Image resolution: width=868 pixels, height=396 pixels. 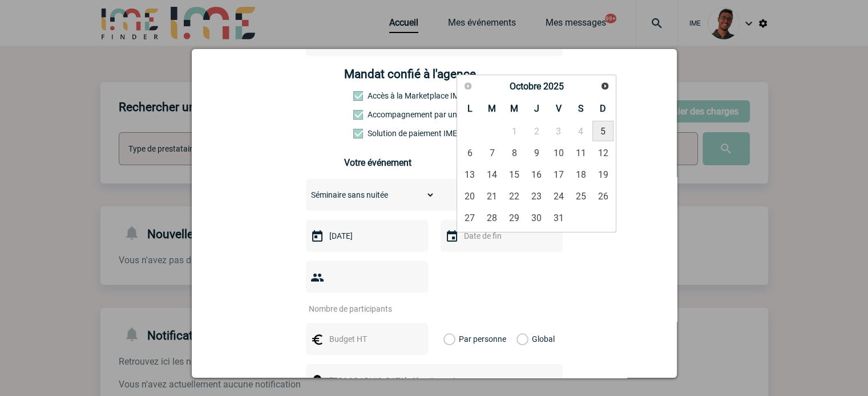 I want to click on a: 14, so click(x=492, y=175).